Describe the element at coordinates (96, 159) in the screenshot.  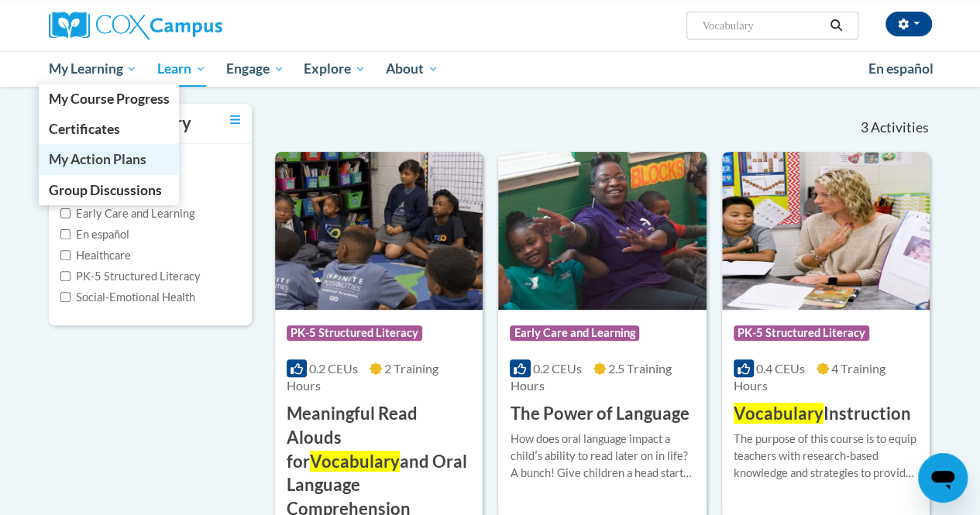
I see `span: My Action Plans` at that location.